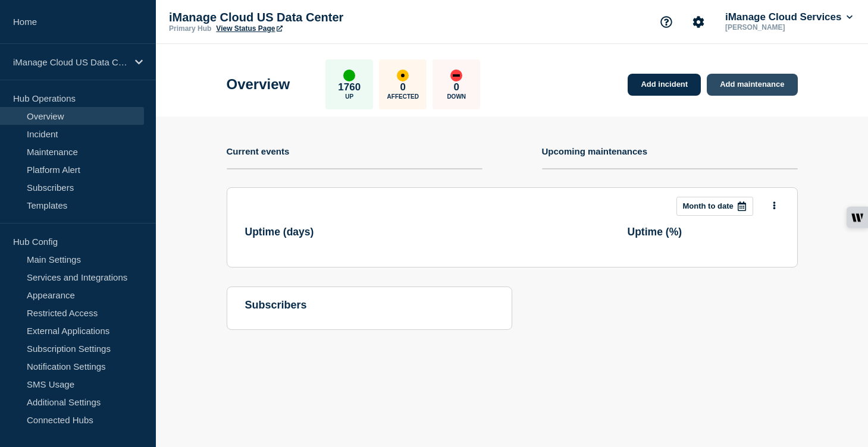 This screenshot has height=447, width=868. Describe the element at coordinates (350, 88) in the screenshot. I see `p: 1760` at that location.